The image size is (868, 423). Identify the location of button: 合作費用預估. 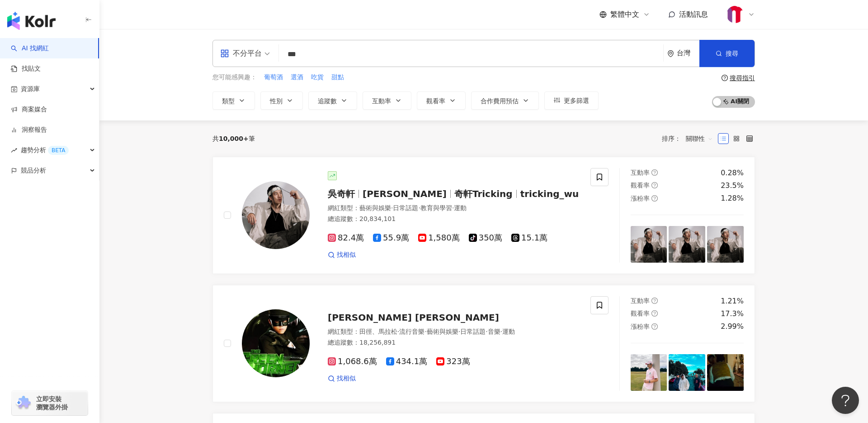
(505, 101).